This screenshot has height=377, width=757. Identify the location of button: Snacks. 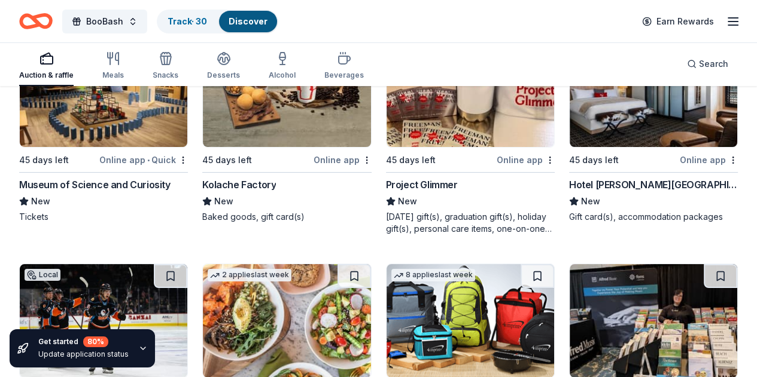
(165, 66).